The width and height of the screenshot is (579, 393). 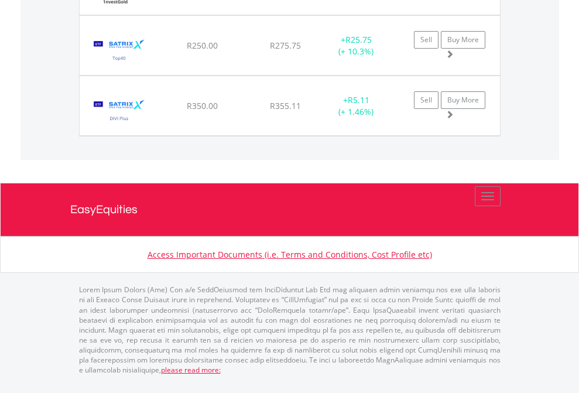 I want to click on p: Lorem Ipsum Dolors (Ame) Con a/e SeddOeiusmod tem InciDiduntut Lab Etd mag aliquaen admin veniamq..., so click(x=290, y=330).